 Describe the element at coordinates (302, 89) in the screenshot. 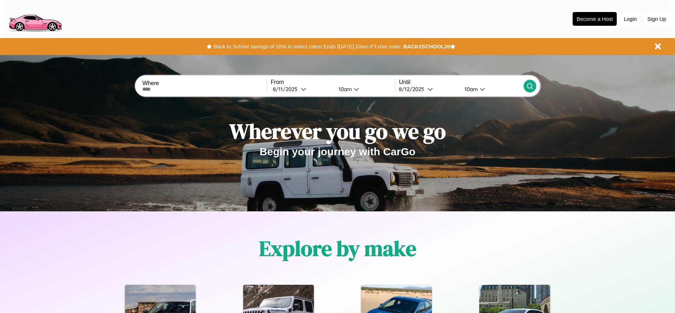

I see `button: 8/11/2025` at that location.